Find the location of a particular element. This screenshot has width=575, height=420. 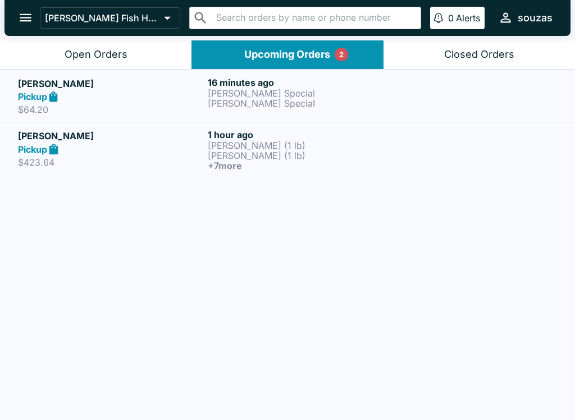

p: 2 is located at coordinates (342, 55).